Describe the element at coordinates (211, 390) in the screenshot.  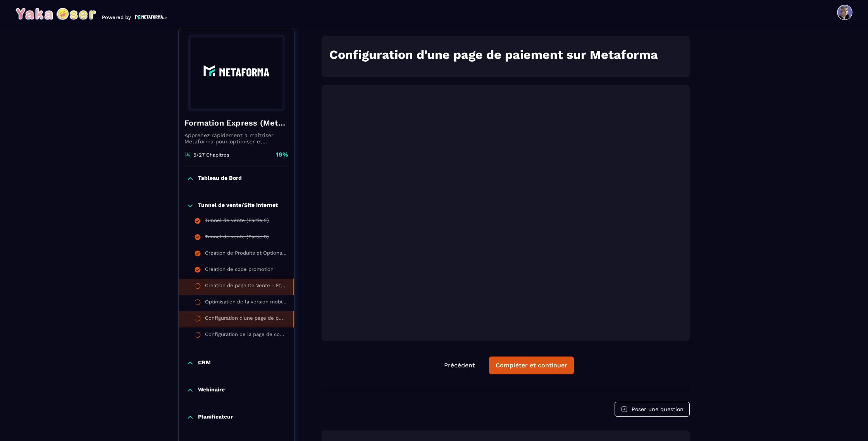
I see `p: Webinaire` at that location.